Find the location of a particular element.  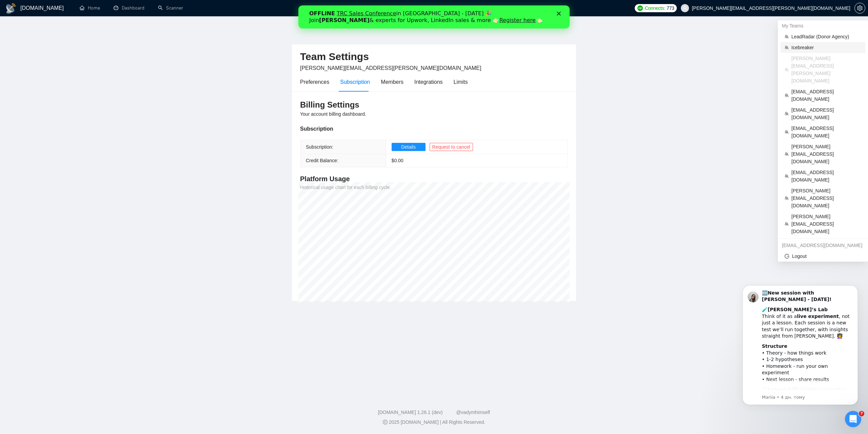

a: dashboardDashboard is located at coordinates (129, 8).